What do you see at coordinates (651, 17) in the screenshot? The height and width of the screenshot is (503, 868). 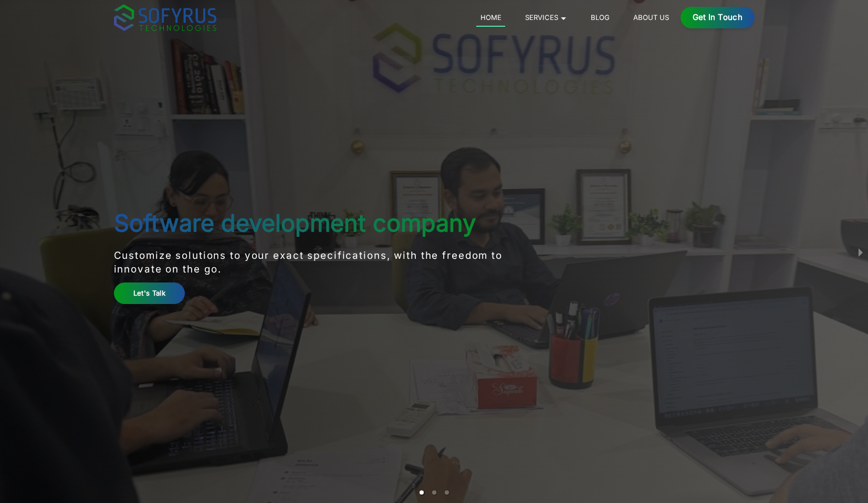 I see `a: About Us` at bounding box center [651, 17].